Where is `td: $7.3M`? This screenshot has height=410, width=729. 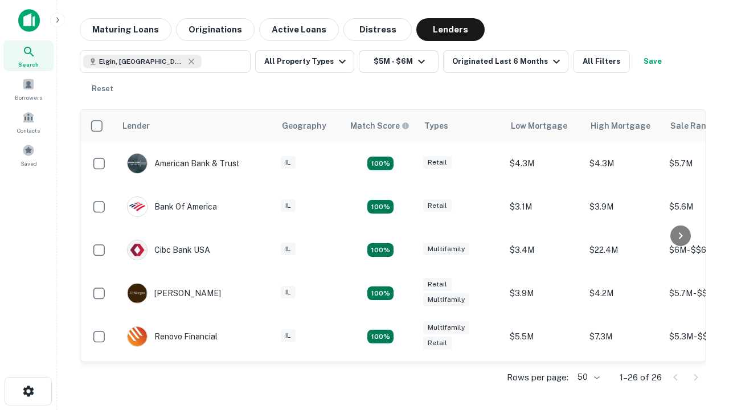
td: $7.3M is located at coordinates (624, 337).